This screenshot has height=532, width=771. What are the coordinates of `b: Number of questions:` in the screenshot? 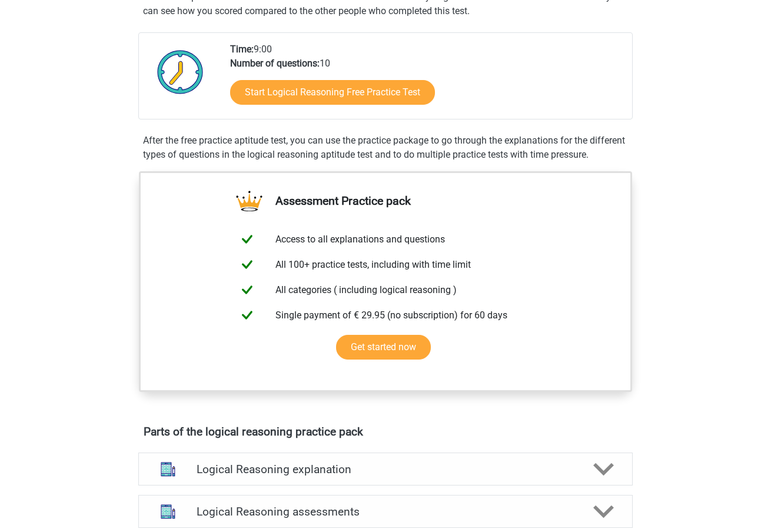 It's located at (275, 63).